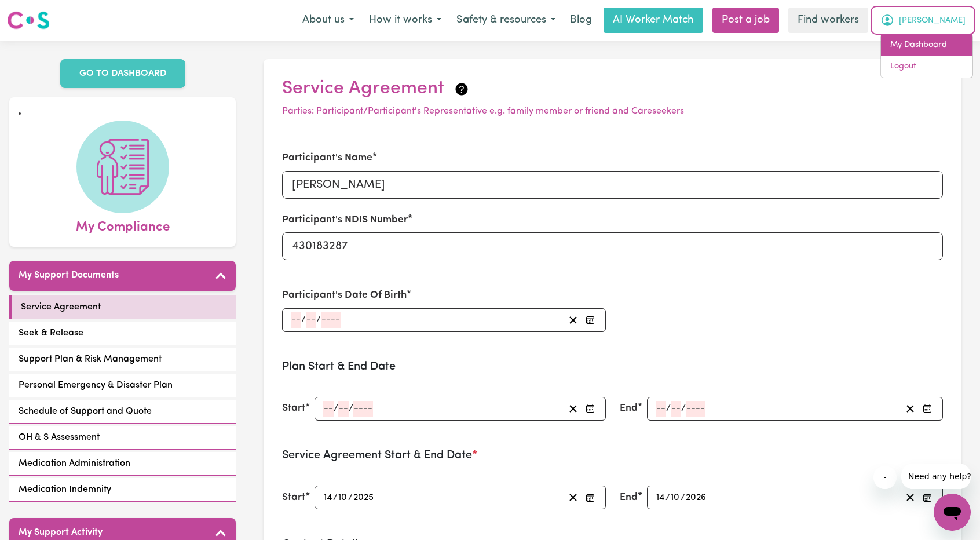 The height and width of the screenshot is (540, 980). Describe the element at coordinates (927, 56) in the screenshot. I see `div: My Account` at that location.